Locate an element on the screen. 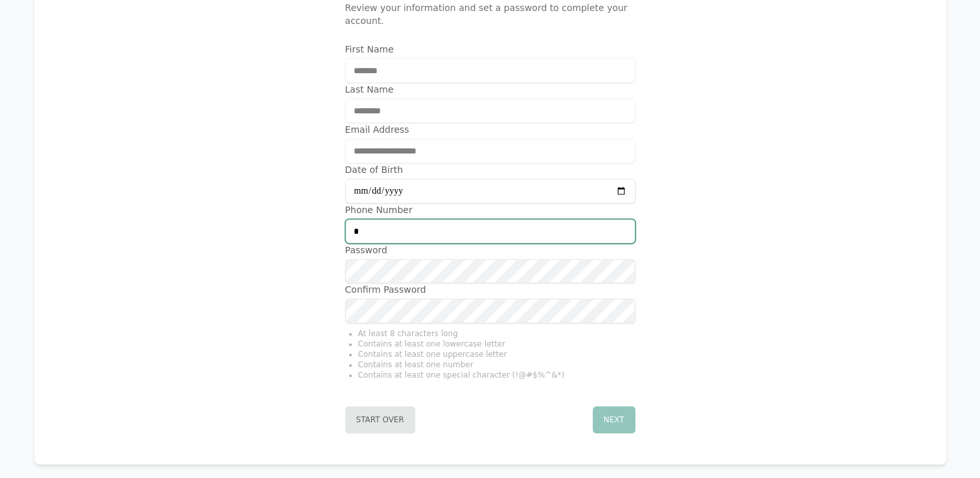  button: Start Over is located at coordinates (381, 420).